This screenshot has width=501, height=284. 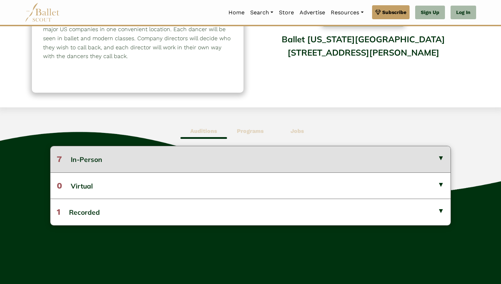 I want to click on a: Log In, so click(x=463, y=13).